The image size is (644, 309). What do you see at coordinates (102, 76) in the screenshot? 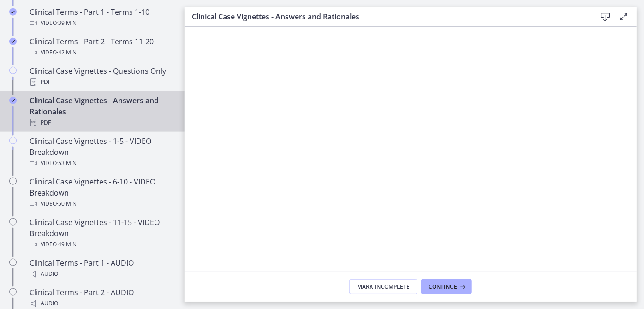
I see `div: Clinical Case Vignettes - Questions Only` at bounding box center [102, 76].